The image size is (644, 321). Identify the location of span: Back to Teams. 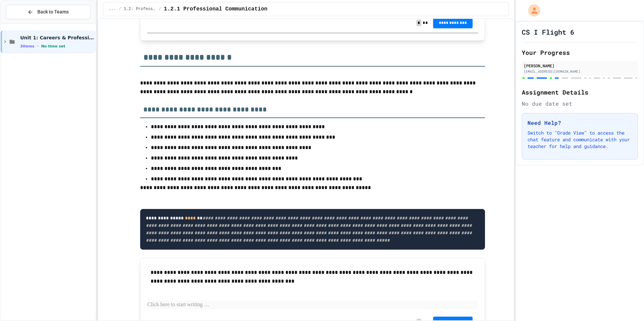
(53, 12).